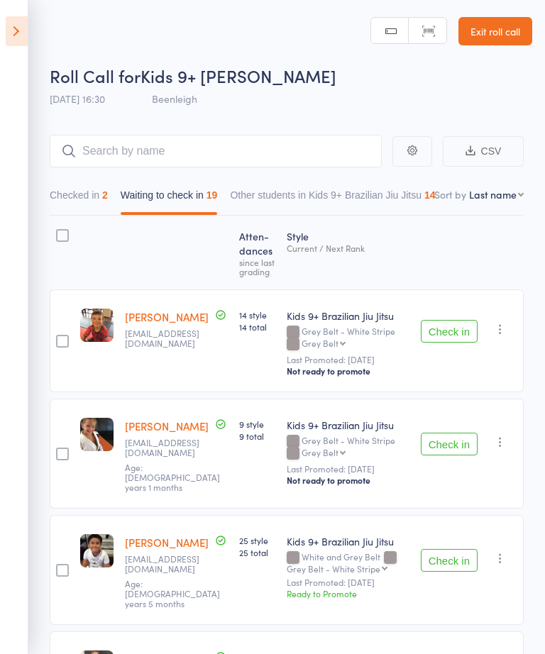 The image size is (545, 654). Describe the element at coordinates (171, 448) in the screenshot. I see `small: Kylierccc@gmail.com` at that location.